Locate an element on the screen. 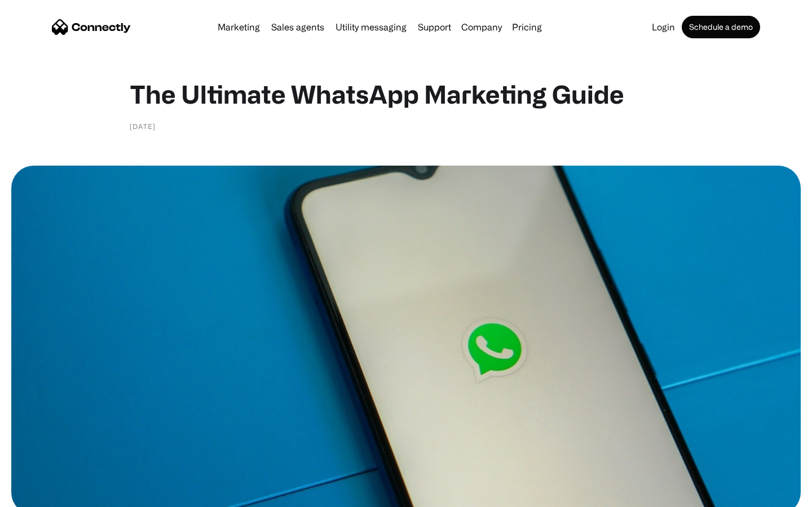 The image size is (812, 507). a: home is located at coordinates (91, 27).